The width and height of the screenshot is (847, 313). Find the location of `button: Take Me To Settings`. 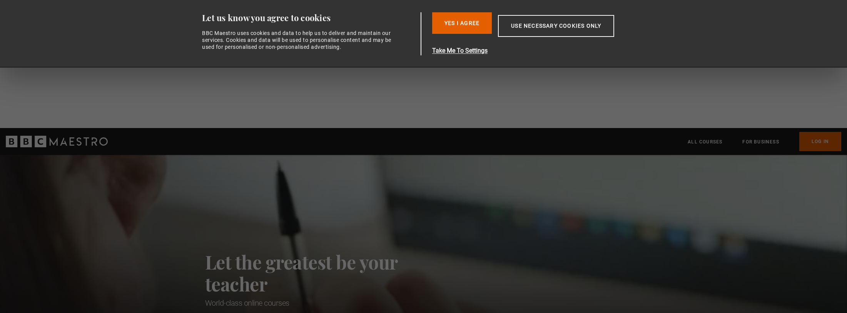

button: Take Me To Settings is located at coordinates (541, 51).